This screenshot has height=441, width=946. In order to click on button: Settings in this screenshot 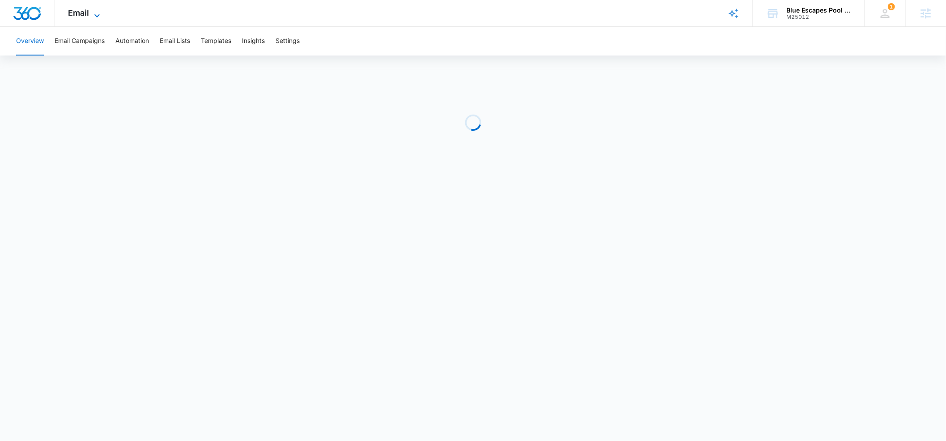, I will do `click(288, 41)`.